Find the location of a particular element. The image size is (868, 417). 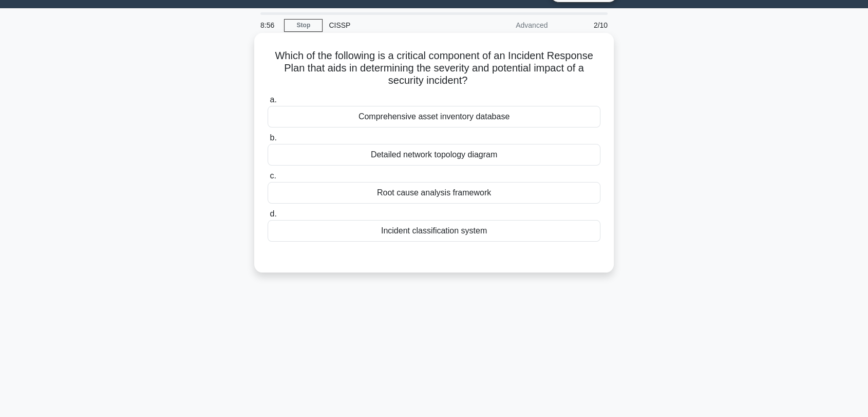

div: Comprehensive asset inventory database is located at coordinates (434, 117).